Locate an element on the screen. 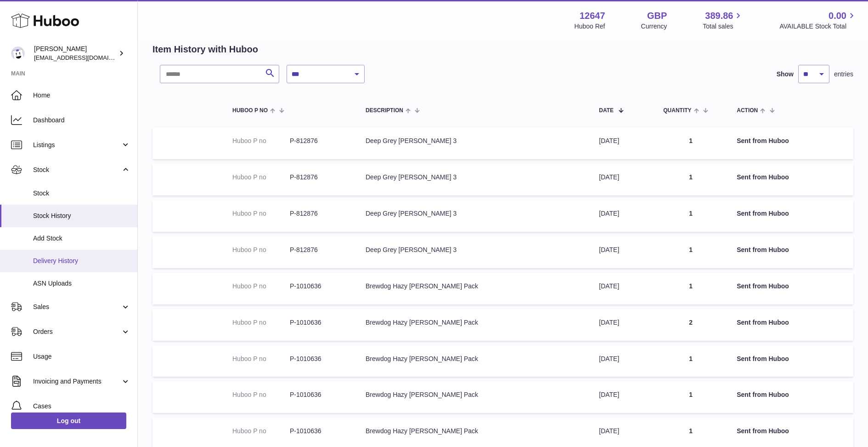 The height and width of the screenshot is (447, 868). span: Quantity is located at coordinates (677, 110).